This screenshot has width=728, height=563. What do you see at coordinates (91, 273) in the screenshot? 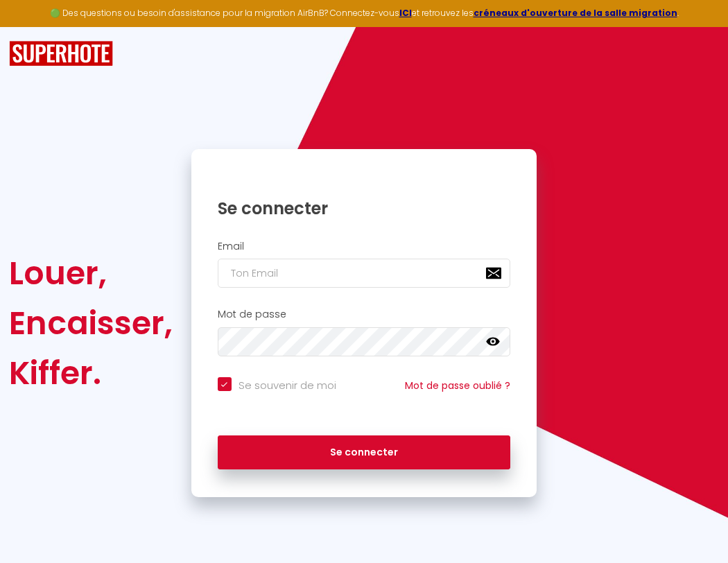
I see `div: Louer,` at bounding box center [91, 273].